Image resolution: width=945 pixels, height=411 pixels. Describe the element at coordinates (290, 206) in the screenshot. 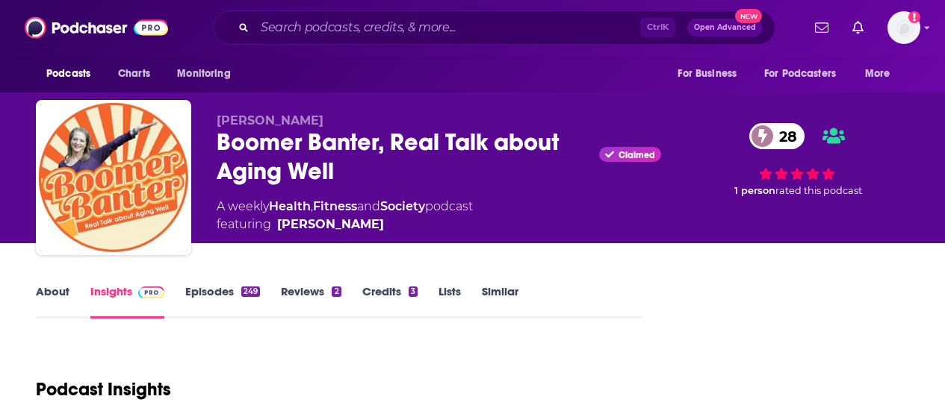

I see `a: Health` at that location.